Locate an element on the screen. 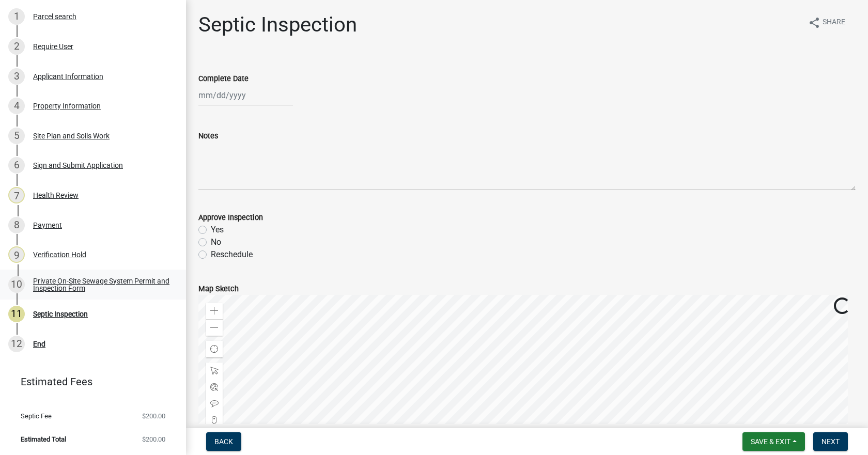  div: End is located at coordinates (40, 343).